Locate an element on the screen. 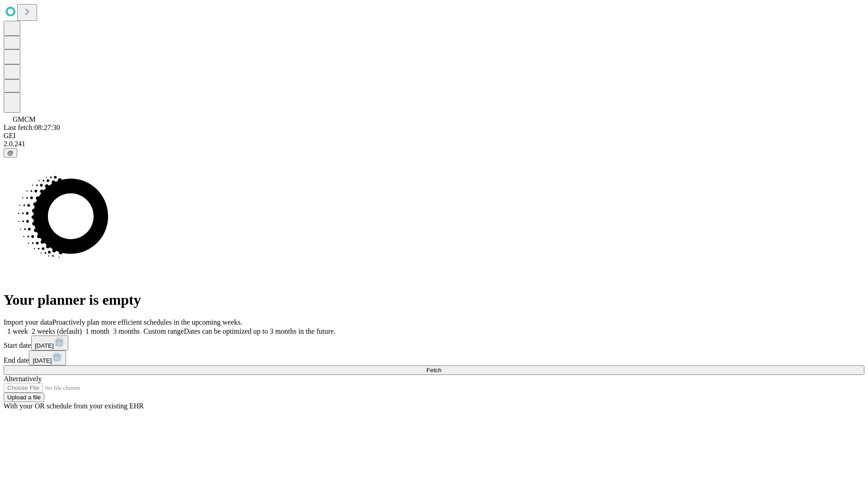 The height and width of the screenshot is (489, 868). span: 3 months is located at coordinates (126, 330).